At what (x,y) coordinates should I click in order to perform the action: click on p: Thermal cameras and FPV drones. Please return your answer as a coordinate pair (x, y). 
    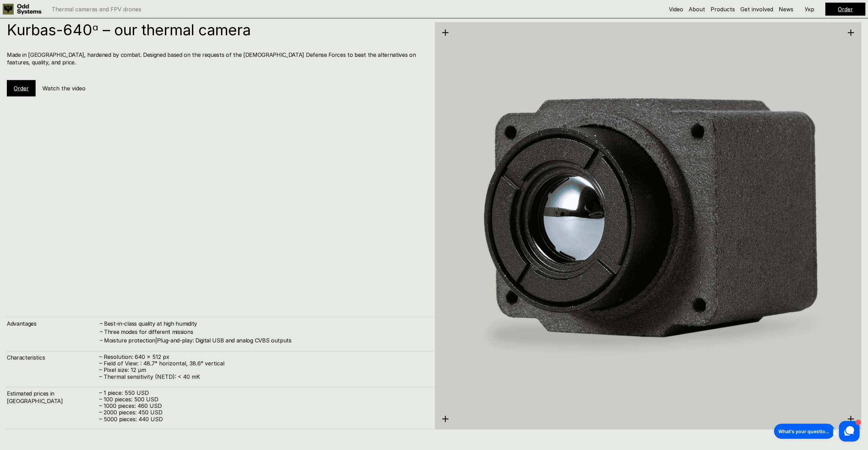
    Looking at the image, I should click on (97, 9).